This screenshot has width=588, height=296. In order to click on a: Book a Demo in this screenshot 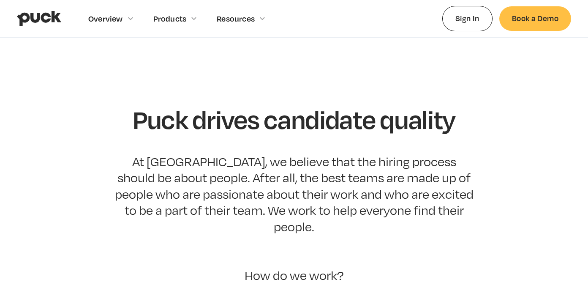, I will do `click(535, 18)`.